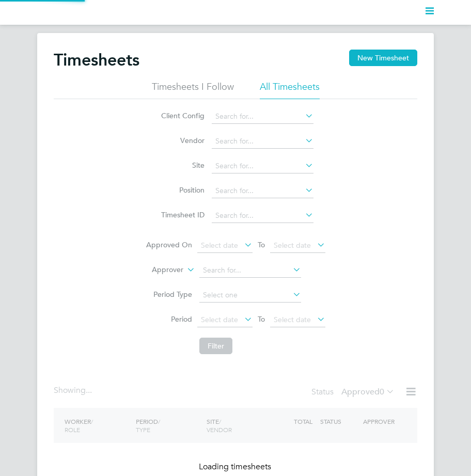 This screenshot has height=476, width=471. Describe the element at coordinates (181, 165) in the screenshot. I see `label: Site` at that location.